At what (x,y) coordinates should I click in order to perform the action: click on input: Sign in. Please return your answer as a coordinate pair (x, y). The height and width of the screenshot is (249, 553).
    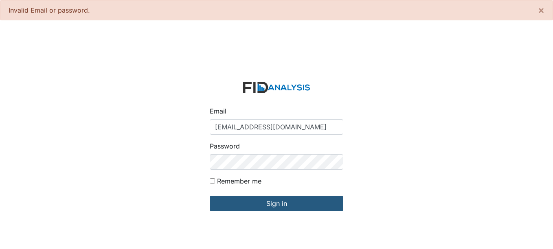
    Looking at the image, I should click on (277, 204).